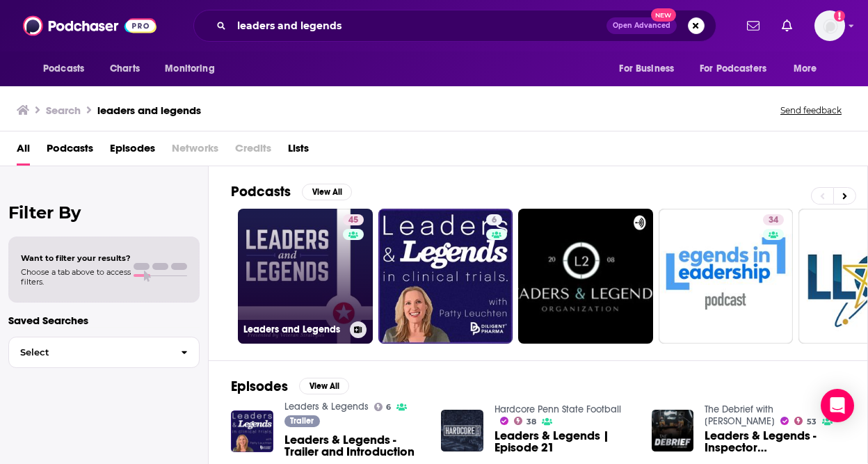 The width and height of the screenshot is (868, 464). I want to click on span: New, so click(663, 15).